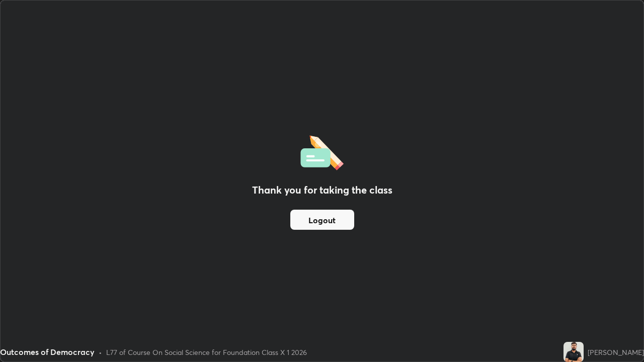 This screenshot has height=362, width=644. I want to click on h2: Thank you for taking the class, so click(322, 190).